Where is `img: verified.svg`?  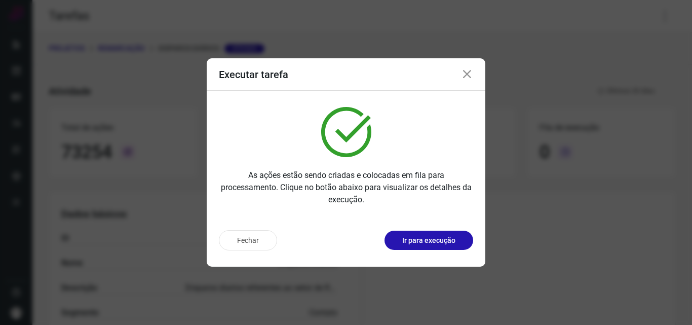
img: verified.svg is located at coordinates (346, 132).